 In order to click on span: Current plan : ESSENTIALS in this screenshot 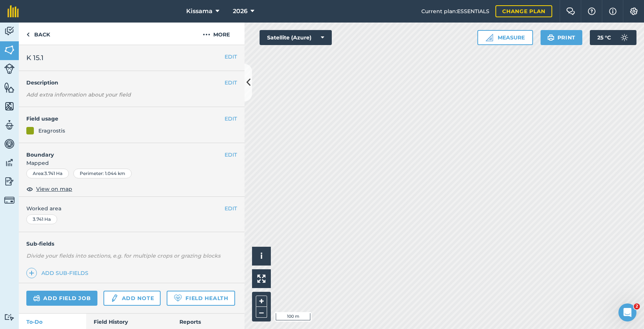, I will do `click(455, 11)`.